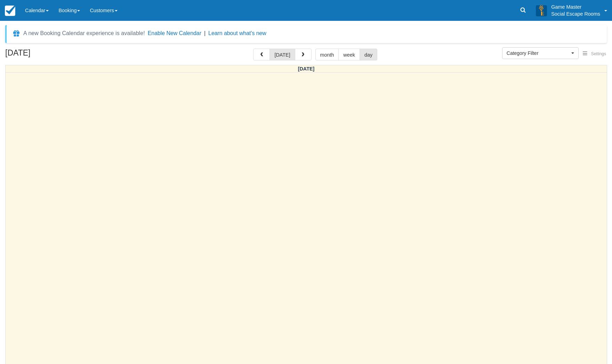 This screenshot has width=612, height=364. What do you see at coordinates (540, 53) in the screenshot?
I see `button: Category Filter` at bounding box center [540, 53].